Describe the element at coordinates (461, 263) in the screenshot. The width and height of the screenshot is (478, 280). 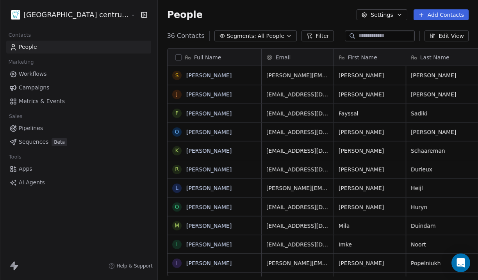
I see `div: Open Intercom Messenger` at that location.